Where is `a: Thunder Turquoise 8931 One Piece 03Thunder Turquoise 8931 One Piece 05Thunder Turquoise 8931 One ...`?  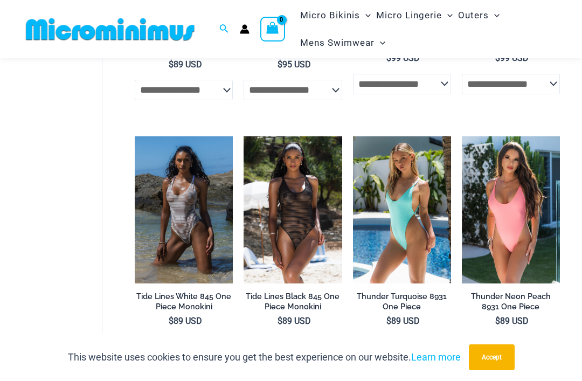
a: Thunder Turquoise 8931 One Piece 03Thunder Turquoise 8931 One Piece 05Thunder Turquoise 8931 One ... is located at coordinates (402, 210).